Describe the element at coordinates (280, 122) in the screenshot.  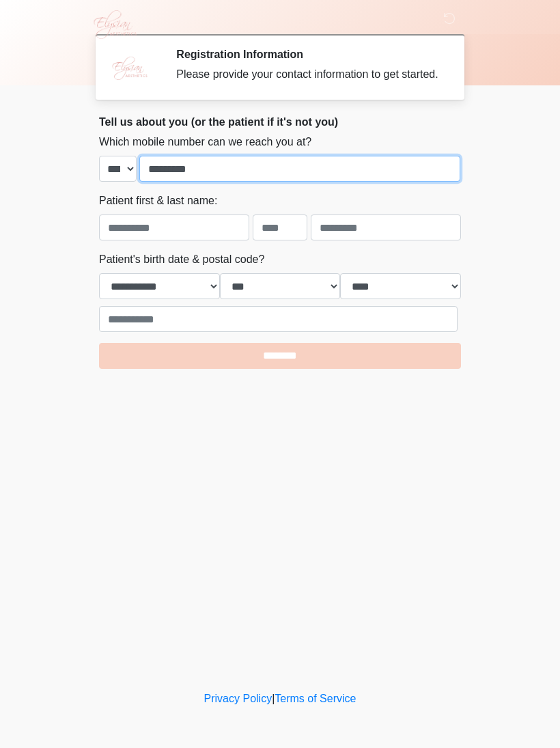
I see `h2: Tell us about you (or the patient if it's not you)` at that location.